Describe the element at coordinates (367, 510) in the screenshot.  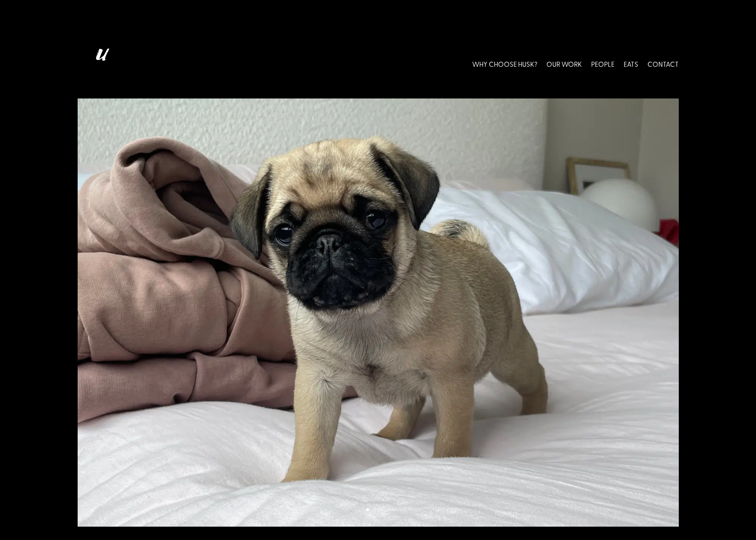
I see `a: 1` at that location.